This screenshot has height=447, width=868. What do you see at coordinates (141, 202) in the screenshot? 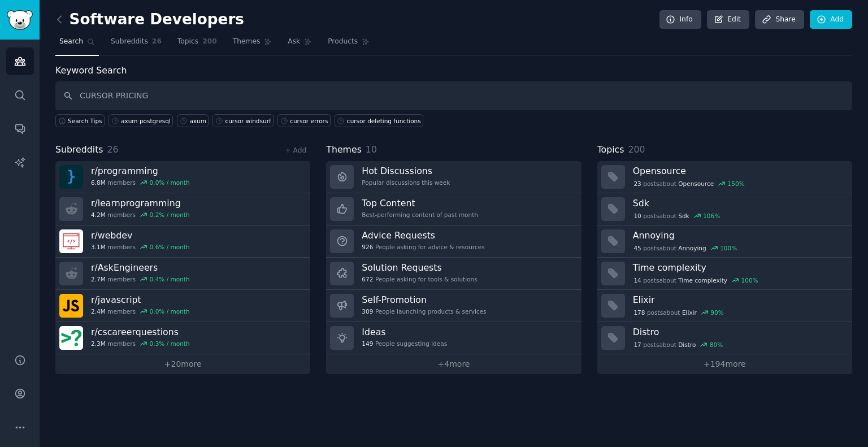
I see `h3: r/ learnprogramming` at bounding box center [141, 202].